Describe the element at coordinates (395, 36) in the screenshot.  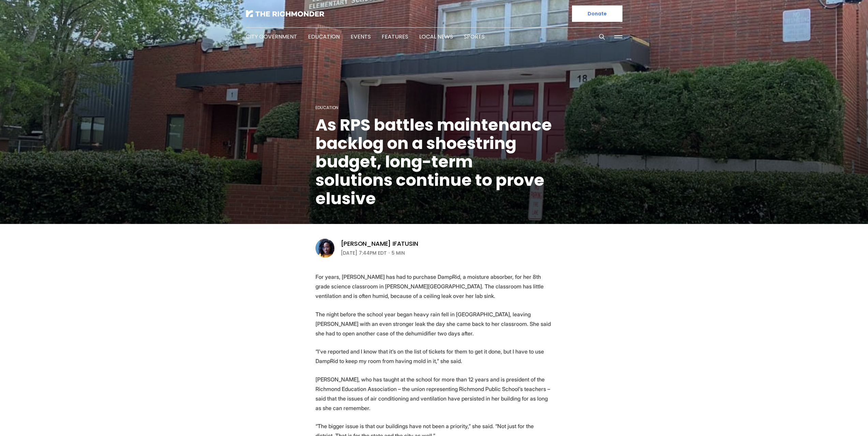
I see `a: Features` at that location.